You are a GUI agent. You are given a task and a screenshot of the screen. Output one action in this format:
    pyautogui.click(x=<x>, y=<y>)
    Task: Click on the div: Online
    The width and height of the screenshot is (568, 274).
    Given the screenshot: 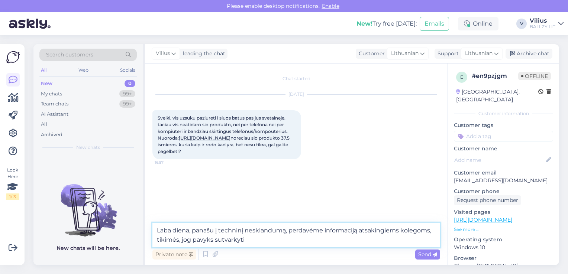 What is the action you would take?
    pyautogui.click(x=478, y=24)
    